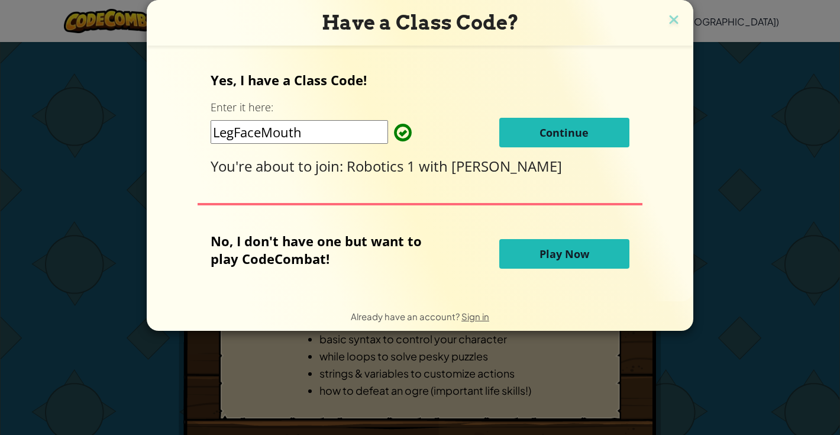 The image size is (840, 435). Describe the element at coordinates (420, 80) in the screenshot. I see `p: Yes, I have a Class Code!` at that location.